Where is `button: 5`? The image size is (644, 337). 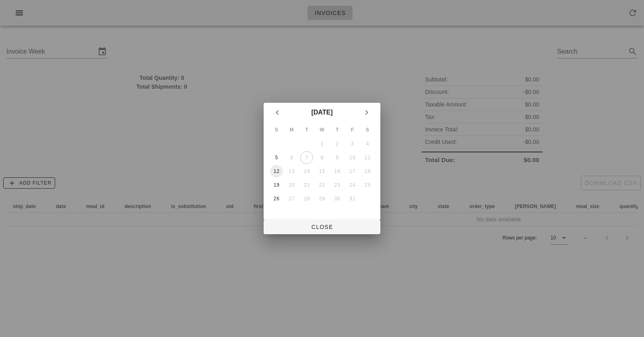
button: 5 is located at coordinates (277, 158).